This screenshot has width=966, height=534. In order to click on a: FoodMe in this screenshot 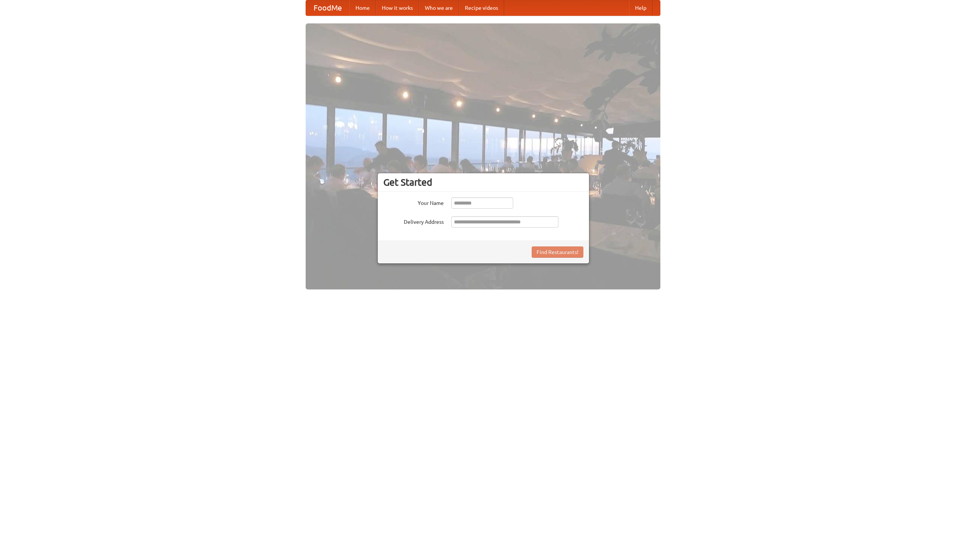, I will do `click(328, 8)`.